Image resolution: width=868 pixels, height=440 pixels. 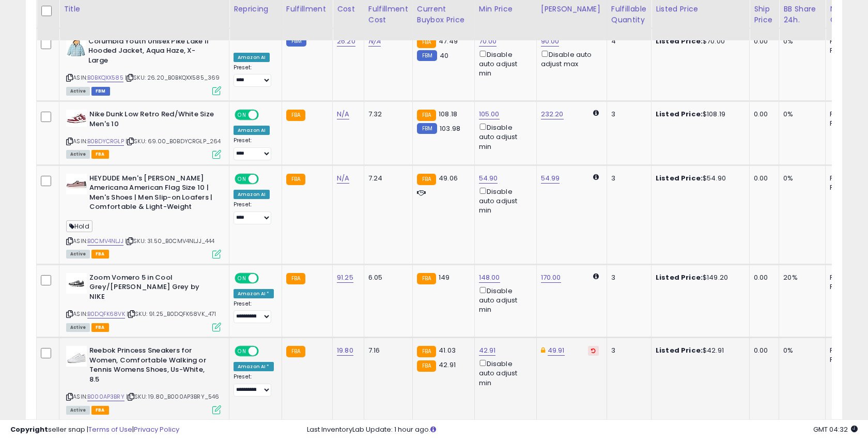 I want to click on a: 26.20, so click(x=346, y=41).